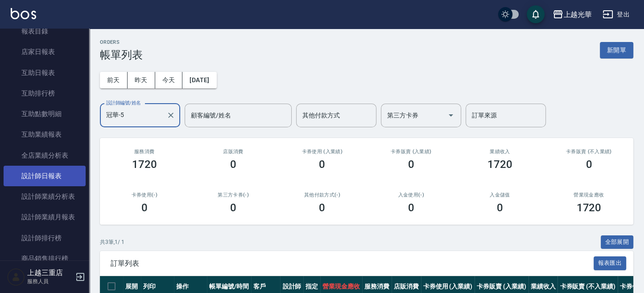  Describe the element at coordinates (45, 258) in the screenshot. I see `a: 商品銷售排行榜` at that location.